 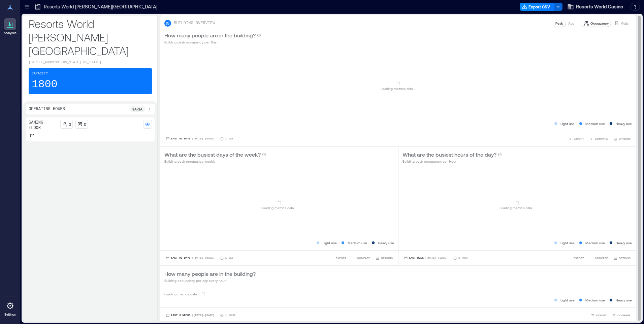 I want to click on p: BUILDING OVERVIEW, so click(x=195, y=23).